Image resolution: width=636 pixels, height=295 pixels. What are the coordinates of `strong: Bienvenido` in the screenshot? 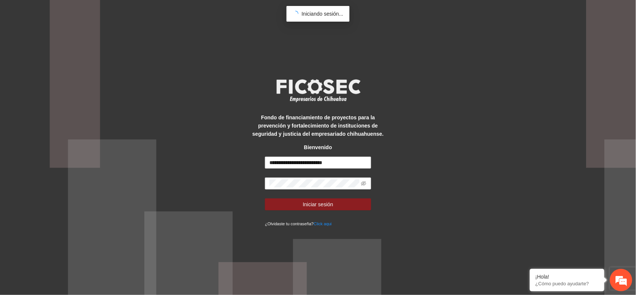 It's located at (318, 147).